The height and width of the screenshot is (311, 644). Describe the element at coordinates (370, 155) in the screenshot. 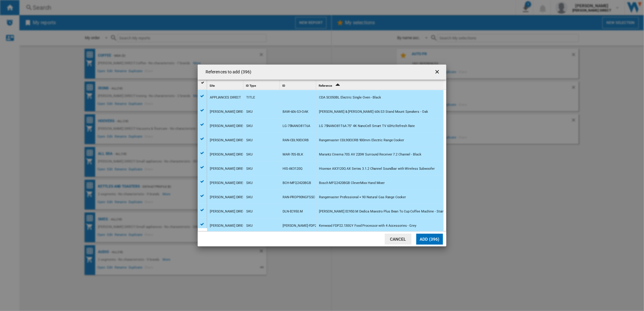

I see `div: Marantz Cinema 70S AV 220W Surround Receiver 7.2 Channel - Black` at that location.